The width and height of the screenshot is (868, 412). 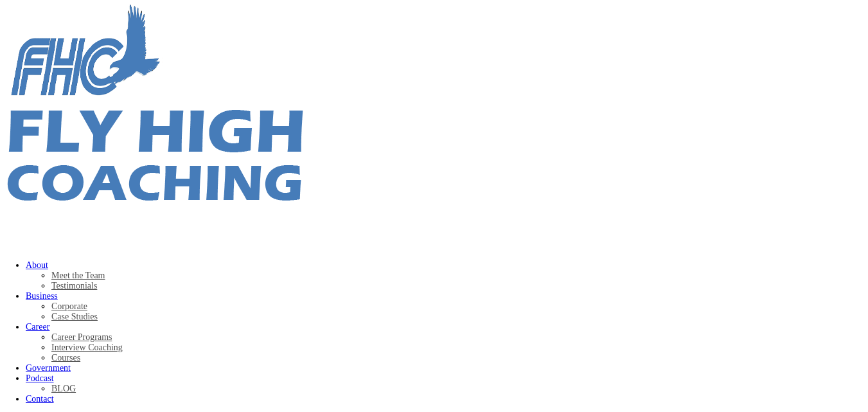 I want to click on a: Business, so click(x=42, y=314).